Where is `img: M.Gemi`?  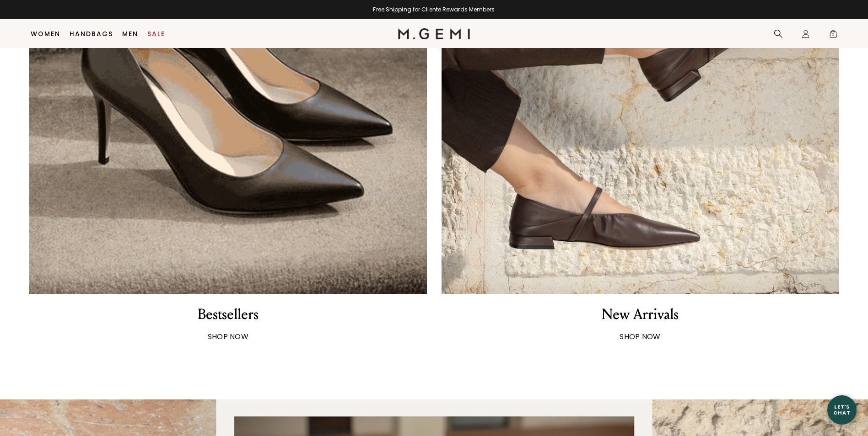 img: M.Gemi is located at coordinates (434, 34).